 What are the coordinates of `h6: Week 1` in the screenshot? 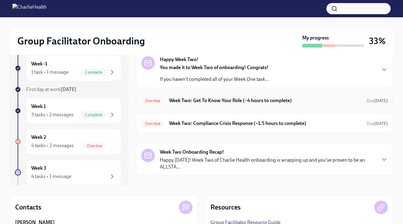 It's located at (38, 107).